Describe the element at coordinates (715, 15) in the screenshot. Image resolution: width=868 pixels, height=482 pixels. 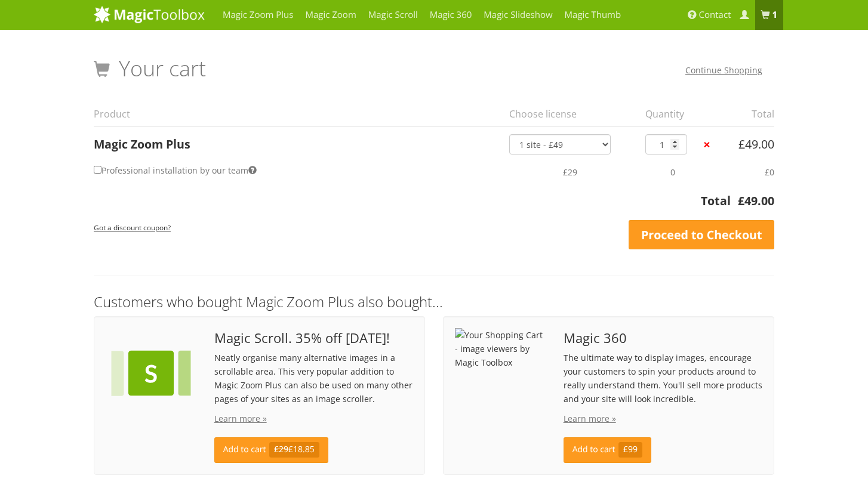
I see `span: Contact` at that location.